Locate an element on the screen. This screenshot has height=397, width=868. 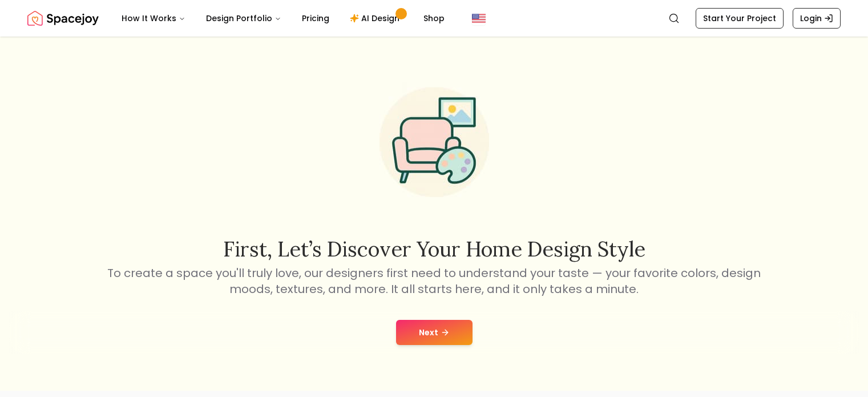
a: Login is located at coordinates (816, 18).